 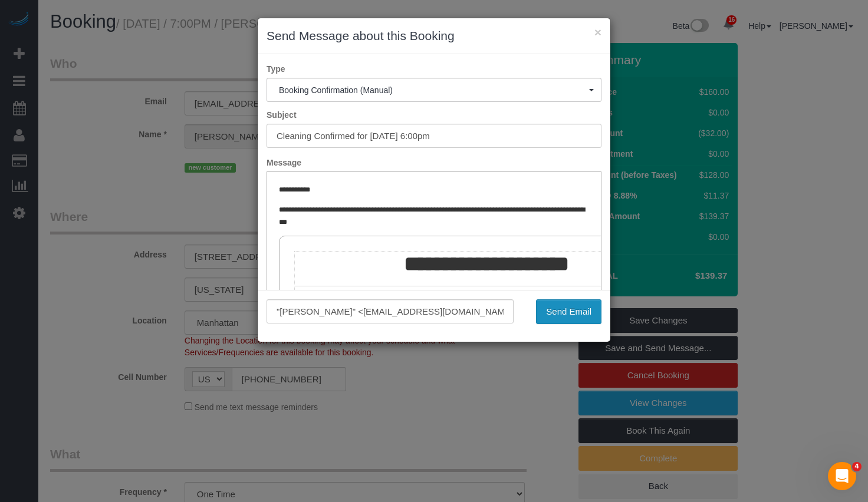 What do you see at coordinates (434, 135) in the screenshot?
I see `input: Subject` at bounding box center [434, 135].